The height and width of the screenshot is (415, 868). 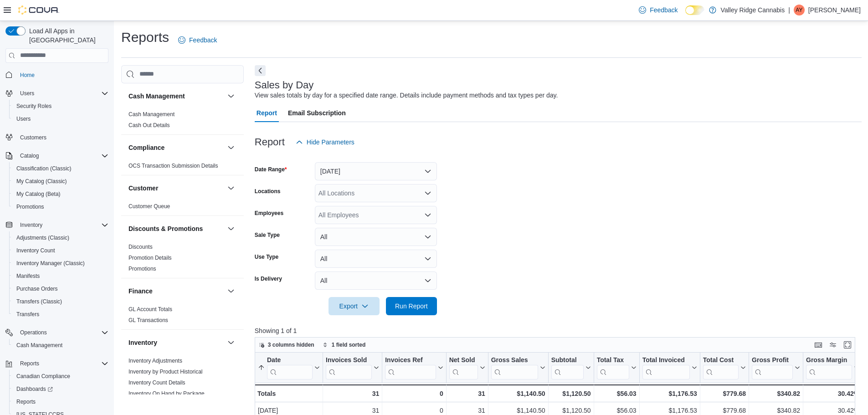 What do you see at coordinates (799, 10) in the screenshot?
I see `span: AY` at bounding box center [799, 10].